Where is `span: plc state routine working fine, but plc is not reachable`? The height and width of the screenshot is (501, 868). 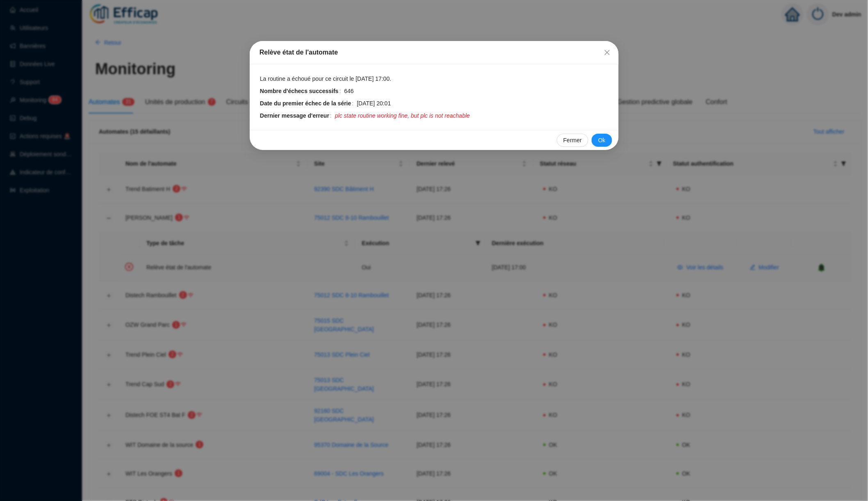 span: plc state routine working fine, but plc is not reachable is located at coordinates (402, 116).